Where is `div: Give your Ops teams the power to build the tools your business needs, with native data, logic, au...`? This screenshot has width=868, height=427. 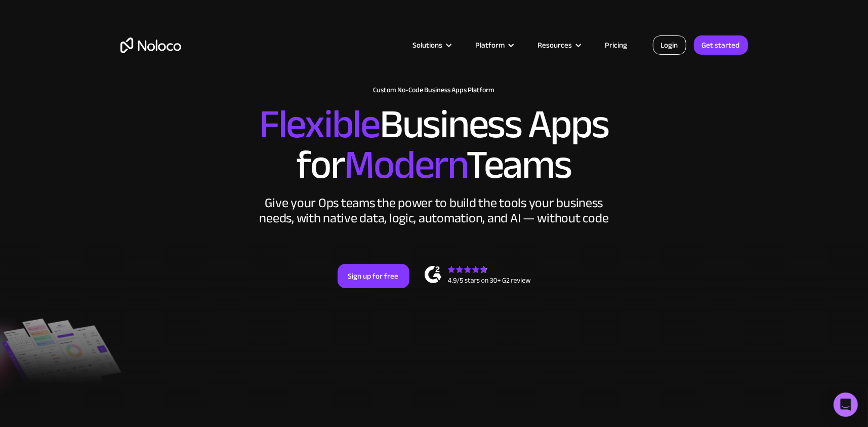
div: Give your Ops teams the power to build the tools your business needs, with native data, logic, au... is located at coordinates (434, 211).